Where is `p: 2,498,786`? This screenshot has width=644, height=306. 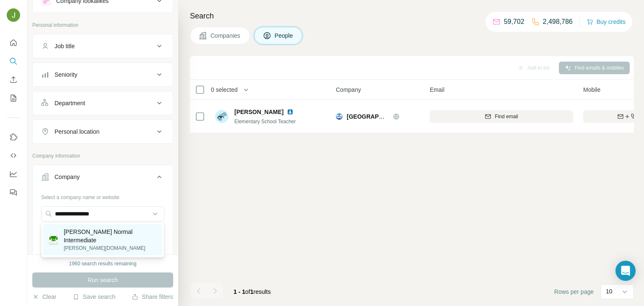 p: 2,498,786 is located at coordinates (558, 22).